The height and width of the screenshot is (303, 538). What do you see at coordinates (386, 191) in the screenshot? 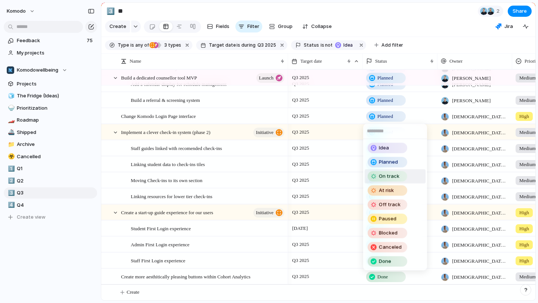
I see `span: At risk` at bounding box center [386, 191].